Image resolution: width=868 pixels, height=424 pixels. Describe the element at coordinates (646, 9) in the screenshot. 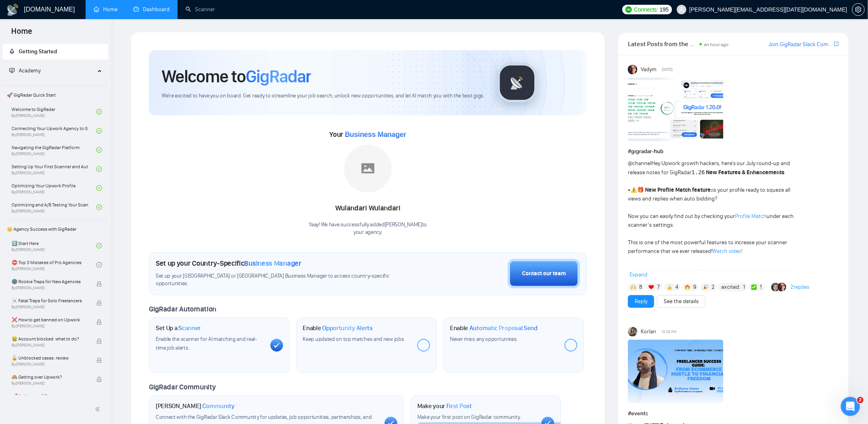

I see `span: Connects:` at that location.